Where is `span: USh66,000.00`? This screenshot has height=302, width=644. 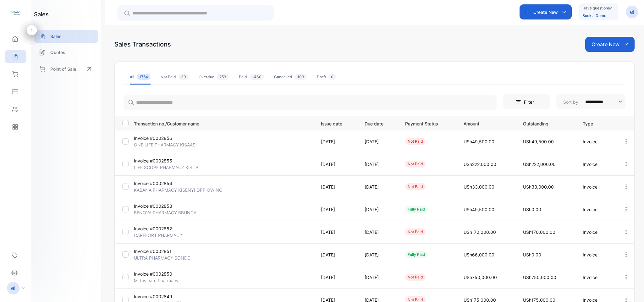
span: USh66,000.00 is located at coordinates (479, 255).